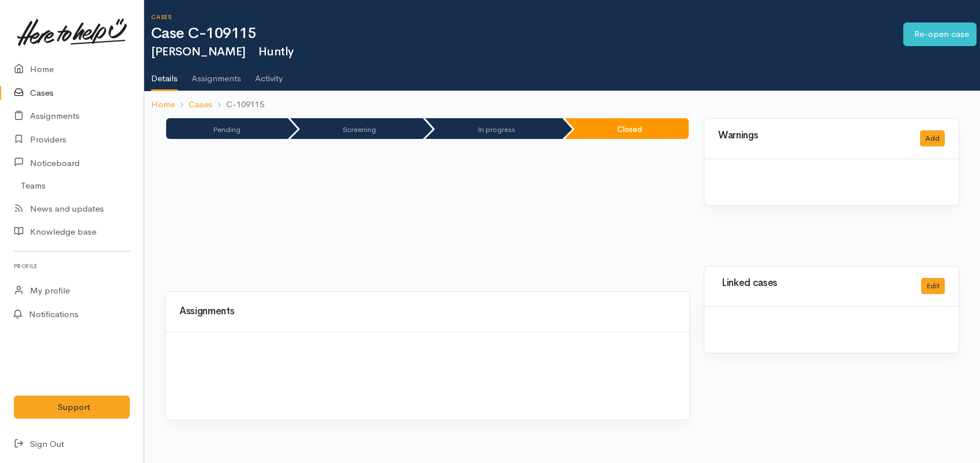  I want to click on button: Add, so click(933, 139).